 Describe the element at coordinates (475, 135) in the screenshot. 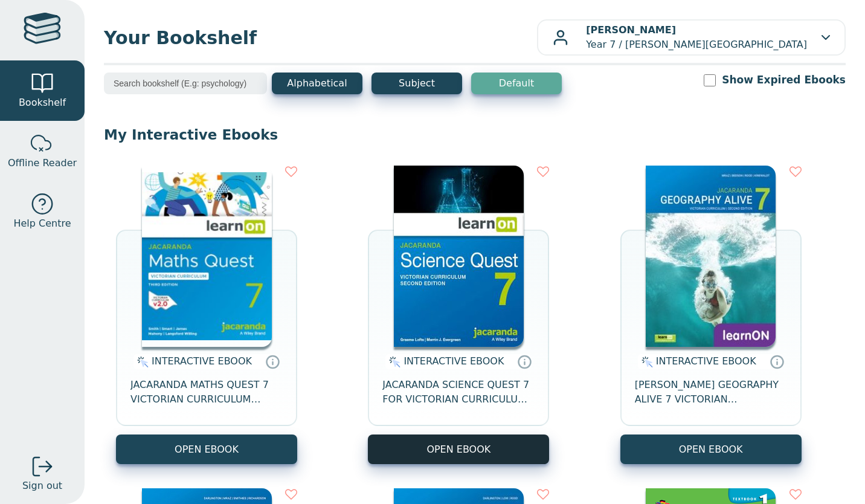

I see `p: My Interactive Ebooks` at that location.